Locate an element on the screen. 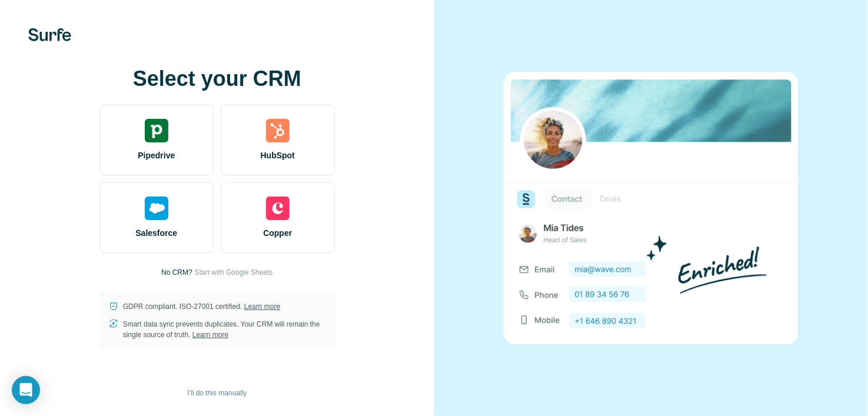 This screenshot has width=868, height=416. p: No CRM? is located at coordinates (176, 272).